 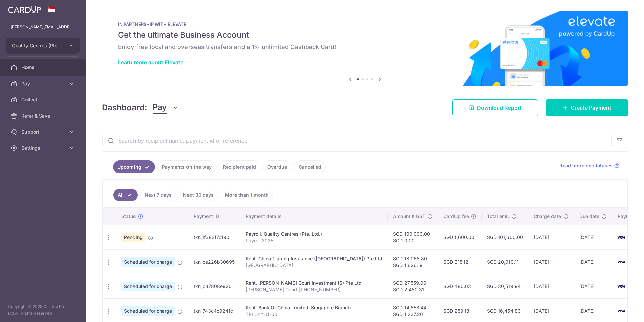 I want to click on td: SGD 101,600.00, so click(x=505, y=237).